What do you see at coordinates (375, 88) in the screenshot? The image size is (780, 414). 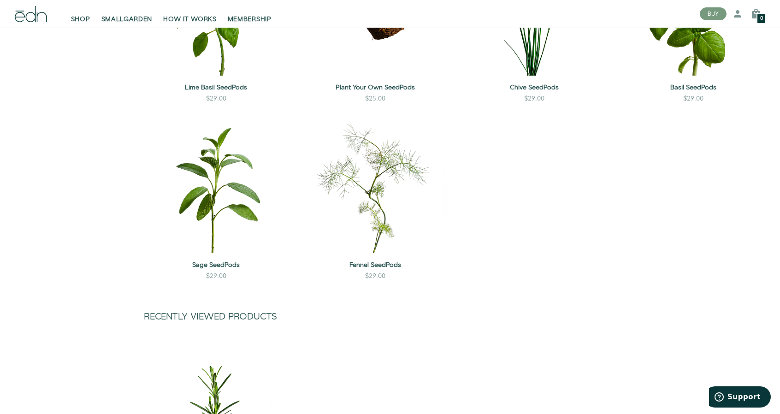 I see `a: Plant Your Own SeedPods` at bounding box center [375, 88].